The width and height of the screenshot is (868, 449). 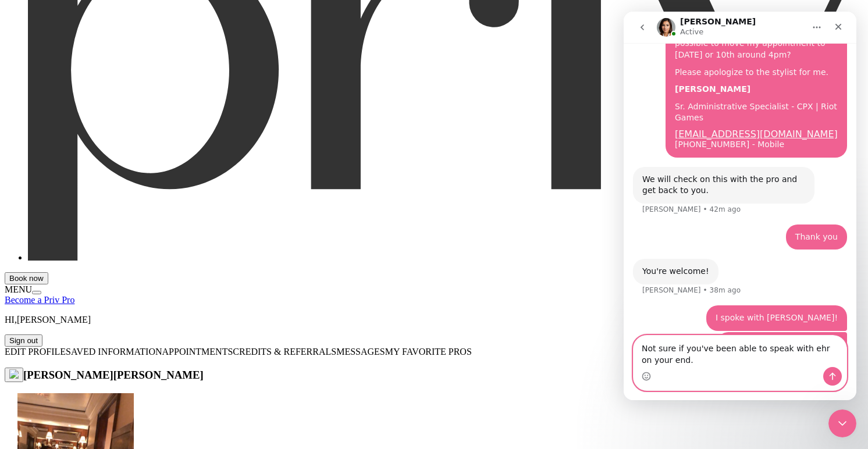 I want to click on a: Become a Priv Pro, so click(x=40, y=300).